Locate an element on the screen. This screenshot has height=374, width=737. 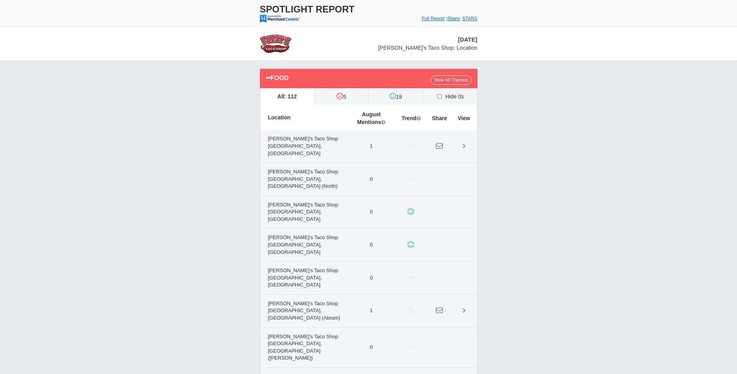
a: Share is located at coordinates (453, 19).